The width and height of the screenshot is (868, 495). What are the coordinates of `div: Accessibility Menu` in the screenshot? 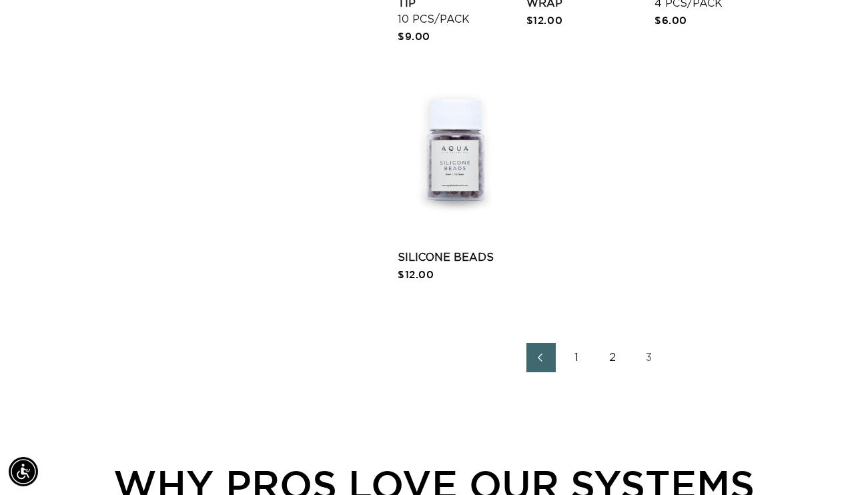 It's located at (23, 471).